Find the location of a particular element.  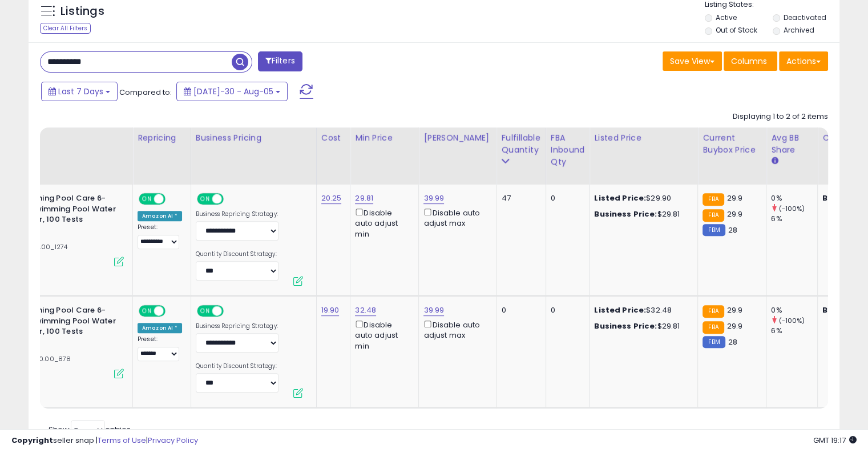

a: 29.81 is located at coordinates (364, 198).